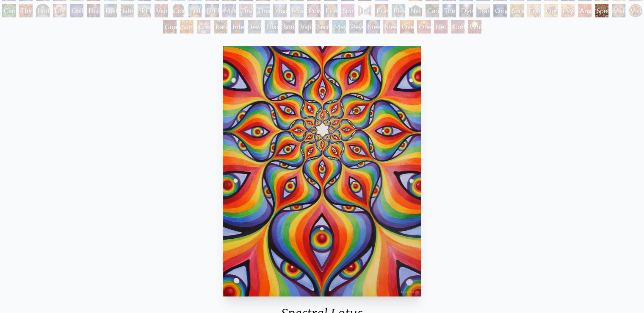  What do you see at coordinates (170, 27) in the screenshot?
I see `div: Guardian of Infinite Vision` at bounding box center [170, 27].